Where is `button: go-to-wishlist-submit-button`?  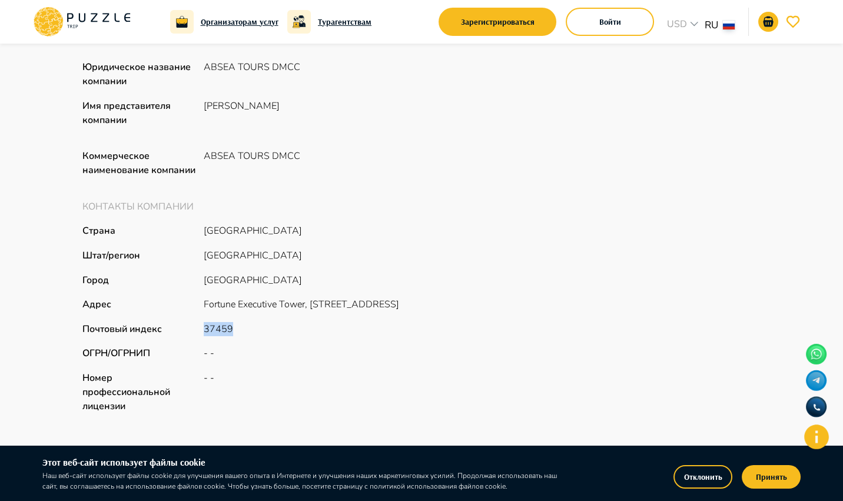
button: go-to-wishlist-submit-button is located at coordinates (793, 22).